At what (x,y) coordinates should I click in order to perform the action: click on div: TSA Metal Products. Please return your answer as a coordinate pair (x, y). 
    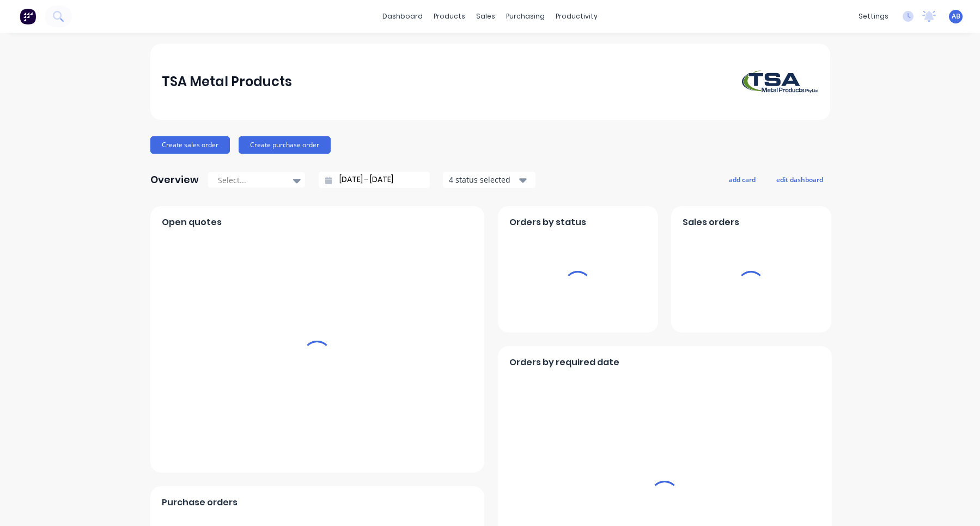
    Looking at the image, I should click on (227, 82).